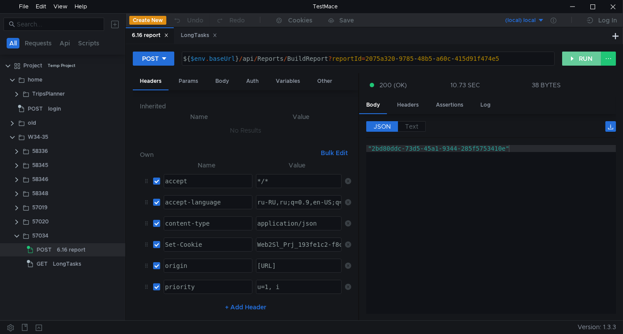 This screenshot has height=334, width=623. What do you see at coordinates (40, 222) in the screenshot?
I see `div: 57020` at bounding box center [40, 222].